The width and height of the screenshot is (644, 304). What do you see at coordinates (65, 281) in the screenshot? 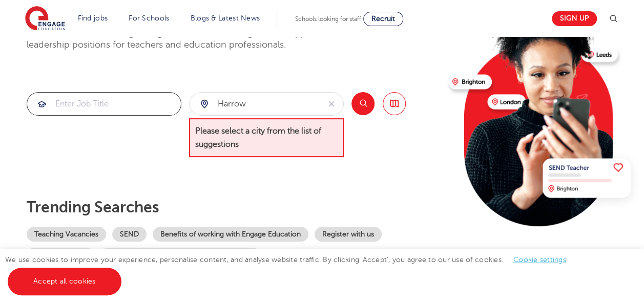
I see `a: Accept all cookies` at bounding box center [65, 281].